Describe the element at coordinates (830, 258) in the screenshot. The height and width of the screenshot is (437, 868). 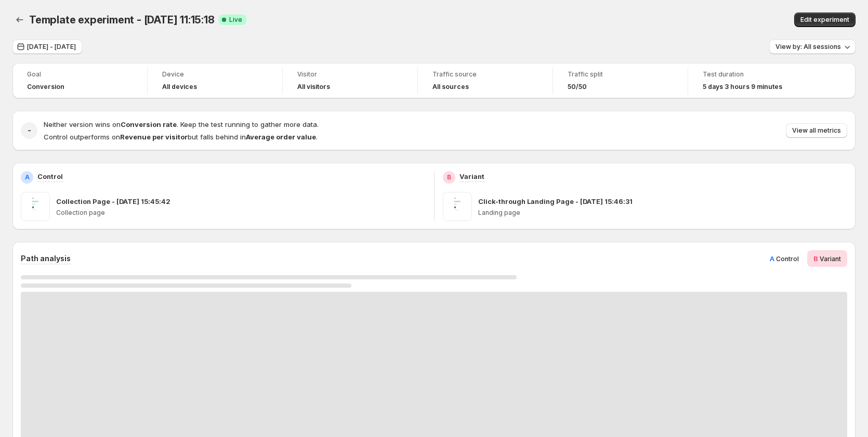
I see `span: Variant` at that location.